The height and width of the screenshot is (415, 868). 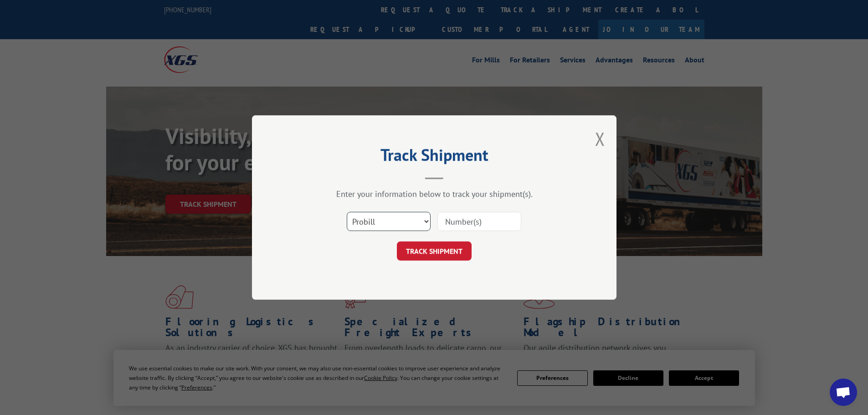 What do you see at coordinates (434, 251) in the screenshot?
I see `button: TRACK SHIPMENT` at bounding box center [434, 251].